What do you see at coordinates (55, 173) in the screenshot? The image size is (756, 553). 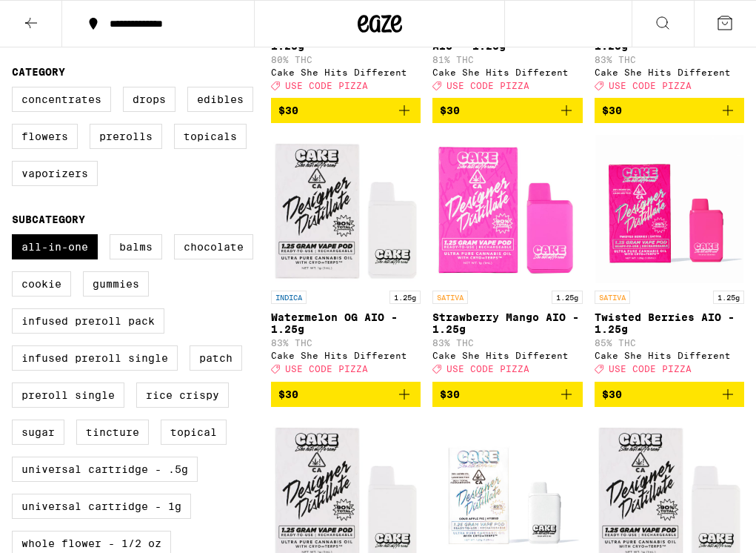 I see `label: Vaporizers` at bounding box center [55, 173].